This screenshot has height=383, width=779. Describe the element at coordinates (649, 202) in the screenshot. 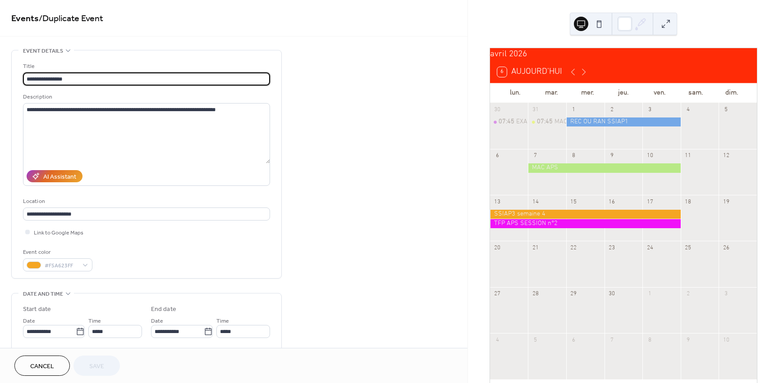

I see `div: 17` at that location.